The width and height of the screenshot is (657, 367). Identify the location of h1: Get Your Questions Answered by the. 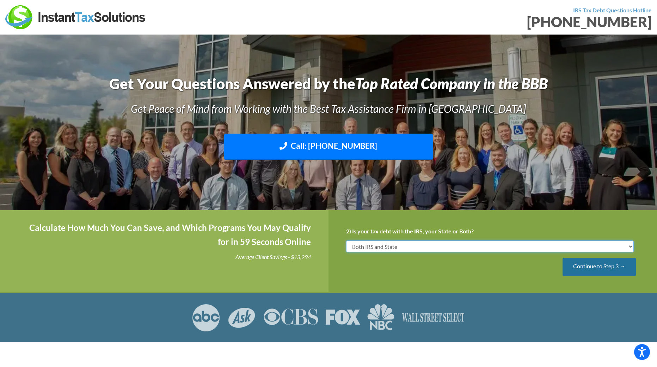
(329, 84).